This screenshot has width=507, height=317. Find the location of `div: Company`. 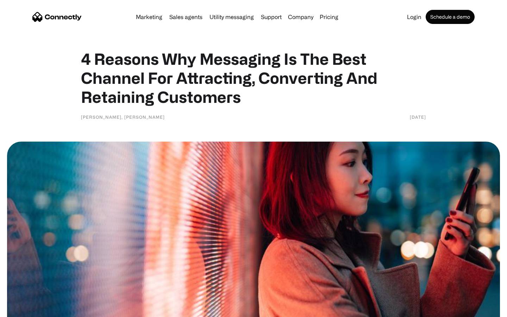

div: Company is located at coordinates (301, 17).